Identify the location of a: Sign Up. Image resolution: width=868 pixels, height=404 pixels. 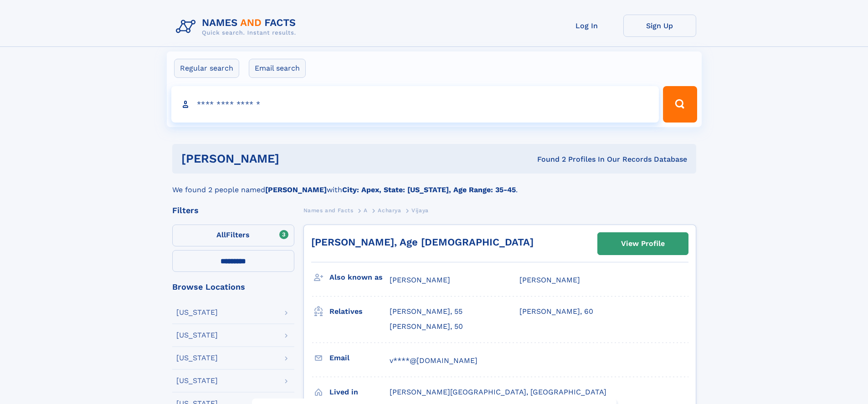
(660, 26).